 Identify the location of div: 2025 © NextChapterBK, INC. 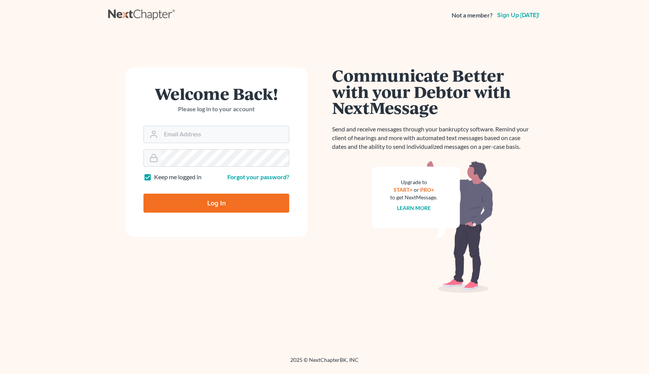
(324, 363).